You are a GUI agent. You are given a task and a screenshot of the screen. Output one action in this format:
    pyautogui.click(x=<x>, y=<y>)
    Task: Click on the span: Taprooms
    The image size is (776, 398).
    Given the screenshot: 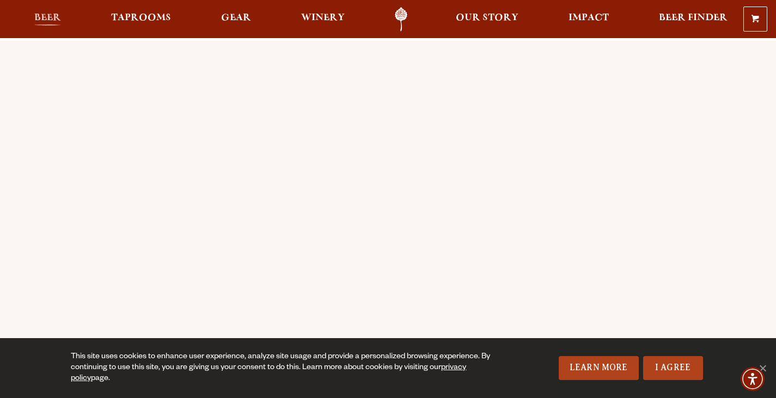 What is the action you would take?
    pyautogui.click(x=141, y=18)
    